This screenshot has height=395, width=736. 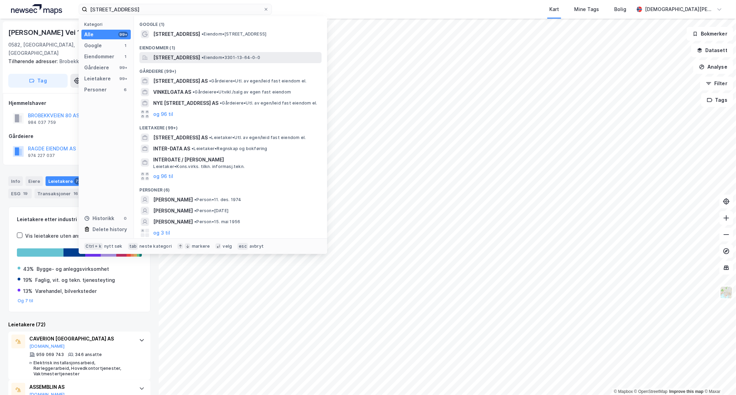 I want to click on button: Tag, so click(x=38, y=81).